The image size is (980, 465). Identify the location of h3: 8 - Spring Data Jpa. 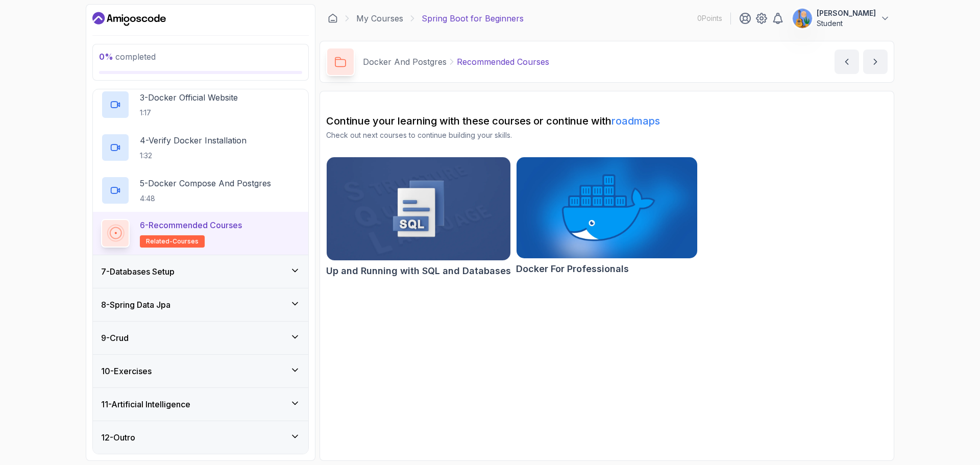
(136, 305).